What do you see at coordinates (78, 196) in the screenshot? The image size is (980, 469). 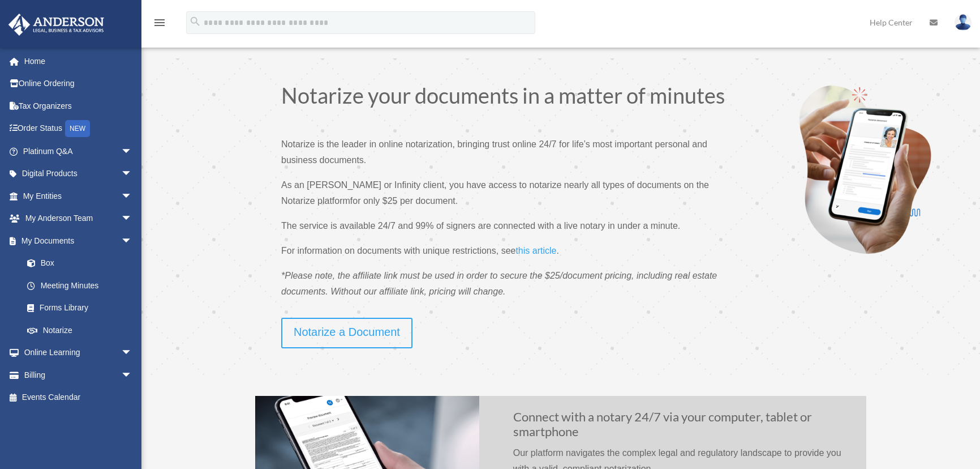 I see `a: My Entitiesarrow_drop_down` at bounding box center [78, 196].